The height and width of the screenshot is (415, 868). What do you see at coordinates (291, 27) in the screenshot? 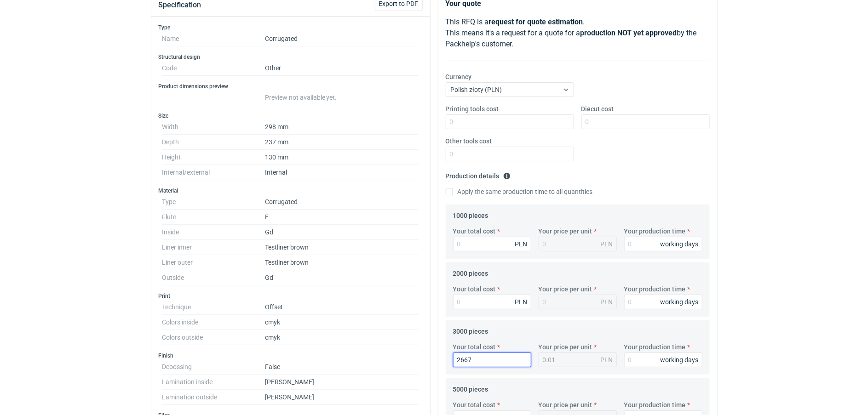
I see `h3: Type` at bounding box center [291, 27].